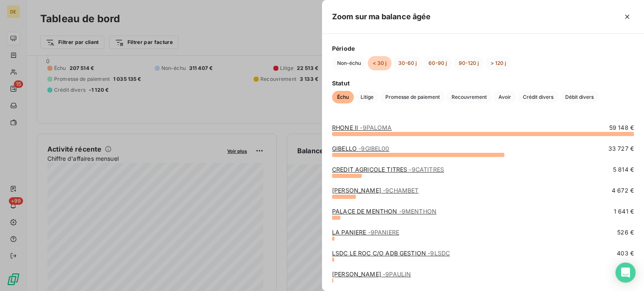 The image size is (644, 291). I want to click on span: Avoir, so click(505, 97).